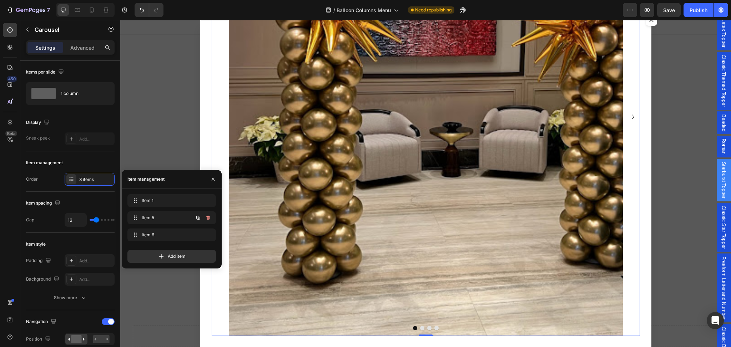 The width and height of the screenshot is (731, 347). I want to click on div: Gap, so click(30, 220).